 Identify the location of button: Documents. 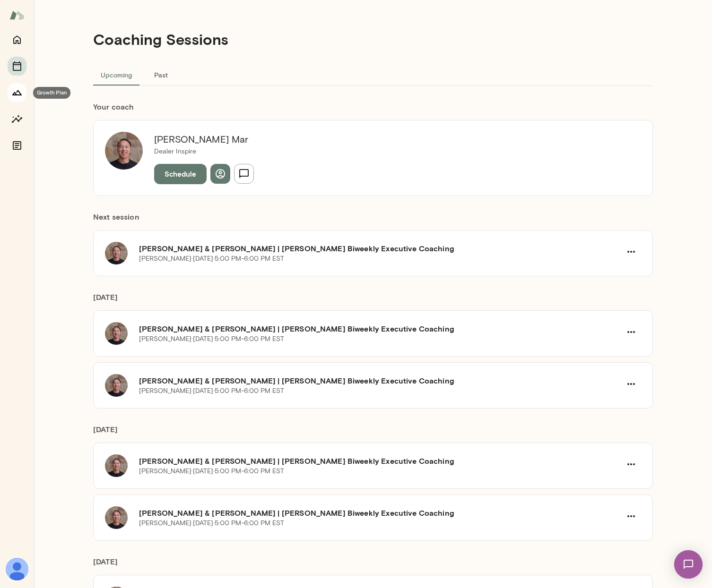
(17, 145).